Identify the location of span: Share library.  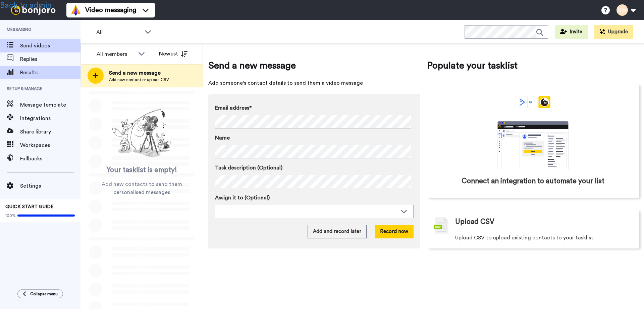
(50, 132).